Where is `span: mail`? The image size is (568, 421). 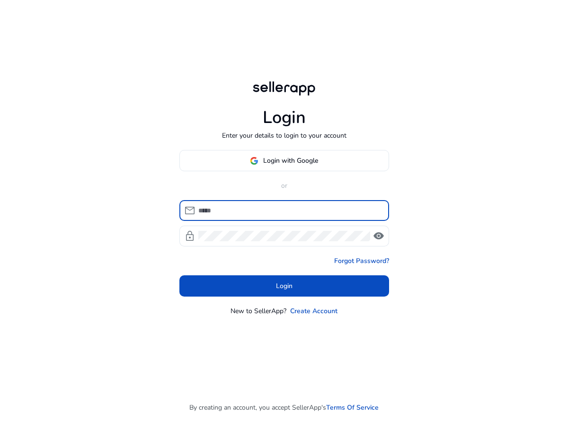 span: mail is located at coordinates (190, 211).